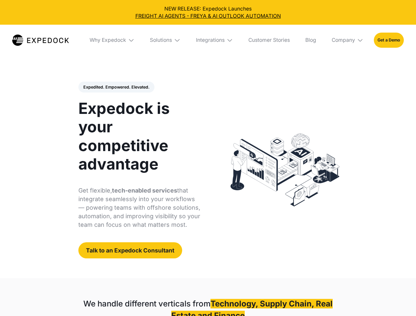 The width and height of the screenshot is (416, 316). What do you see at coordinates (400, 301) in the screenshot?
I see `div: Chat Widget` at bounding box center [400, 301].